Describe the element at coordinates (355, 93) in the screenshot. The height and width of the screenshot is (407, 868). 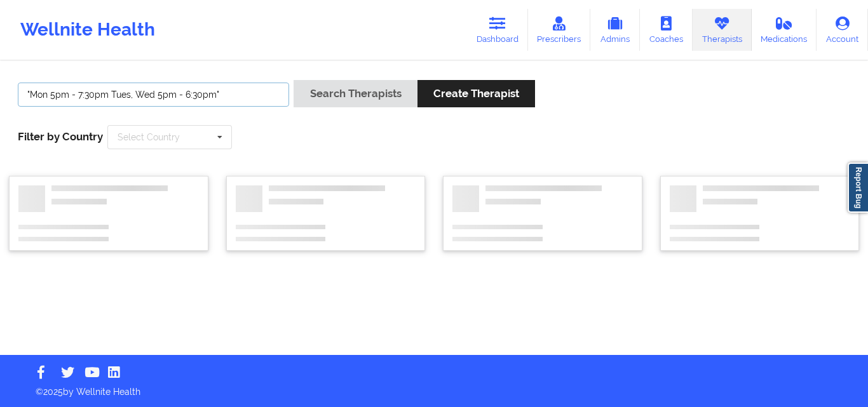
I see `button: Search Therapists` at that location.